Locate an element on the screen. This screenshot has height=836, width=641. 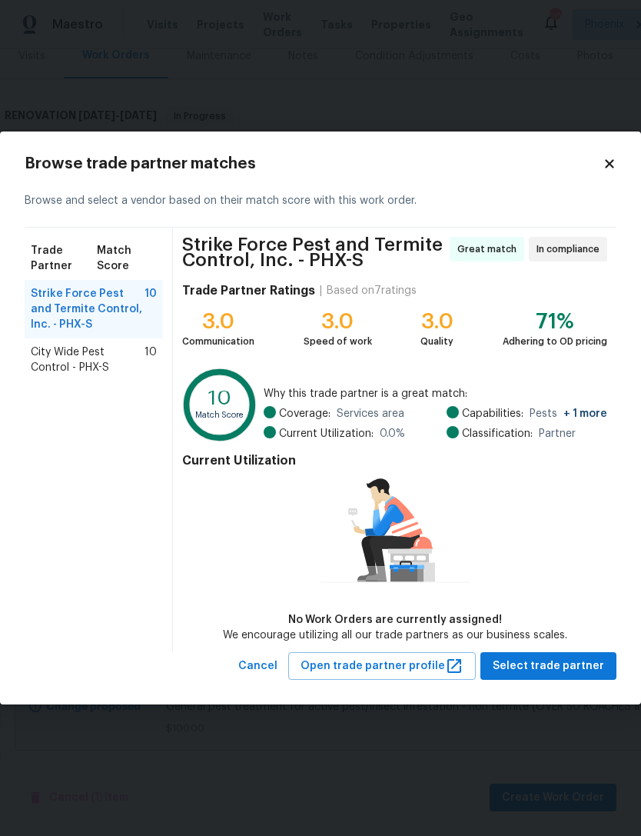
button: Open trade partner profile is located at coordinates (382, 666).